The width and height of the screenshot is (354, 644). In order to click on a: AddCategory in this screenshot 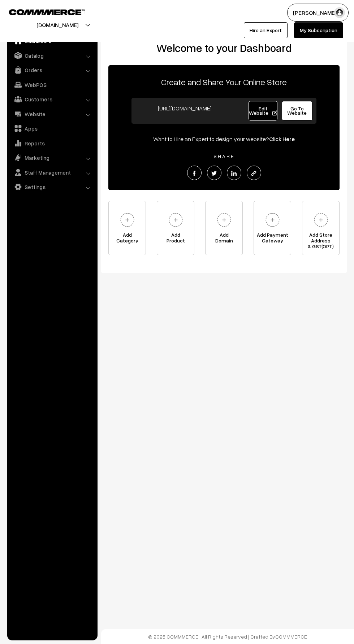, I will do `click(127, 228)`.